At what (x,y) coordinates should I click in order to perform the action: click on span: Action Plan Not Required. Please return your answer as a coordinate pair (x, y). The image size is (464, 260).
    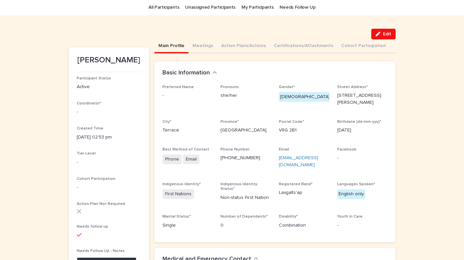
    Looking at the image, I should click on (101, 204).